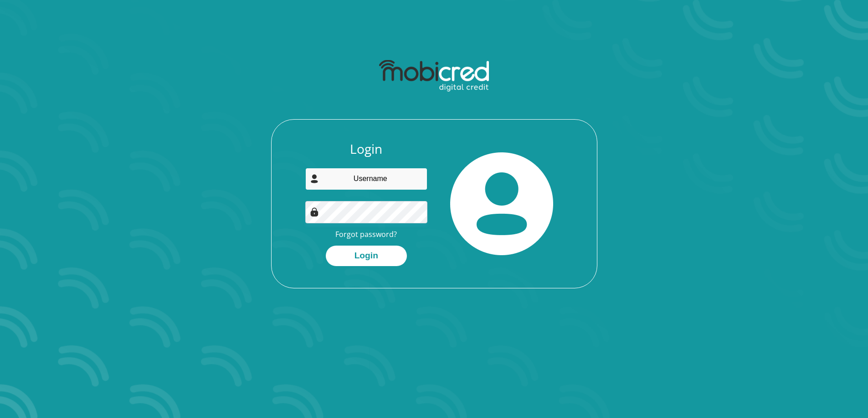 The width and height of the screenshot is (868, 418). I want to click on h3: Login, so click(366, 149).